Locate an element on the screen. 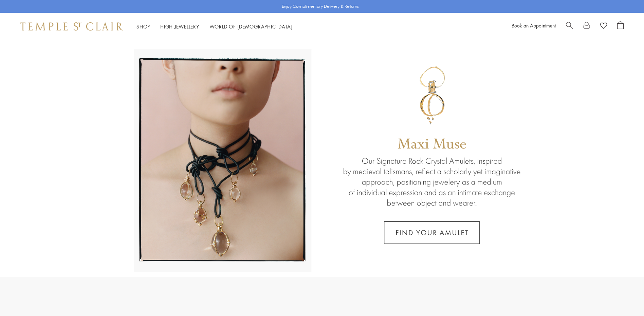 This screenshot has height=316, width=644. img: Temple St. Clair is located at coordinates (72, 26).